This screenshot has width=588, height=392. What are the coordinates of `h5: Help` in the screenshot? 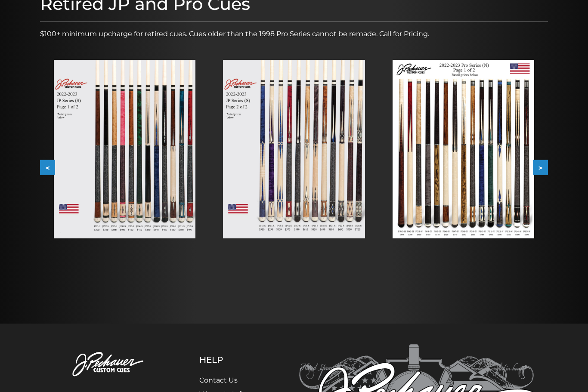 It's located at (232, 360).